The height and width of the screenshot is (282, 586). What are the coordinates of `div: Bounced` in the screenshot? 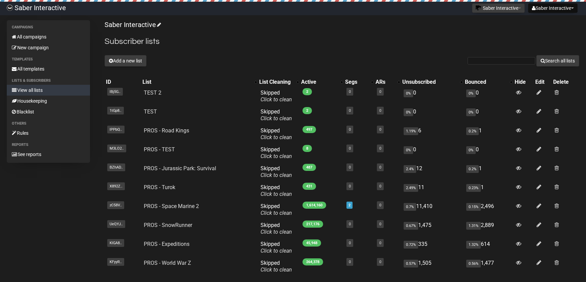 It's located at (485, 82).